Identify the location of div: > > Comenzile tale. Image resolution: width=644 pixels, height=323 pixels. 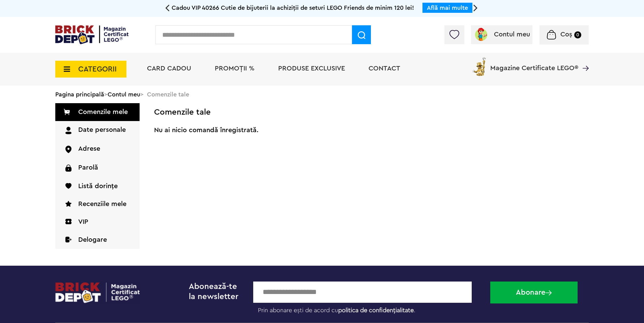
(322, 95).